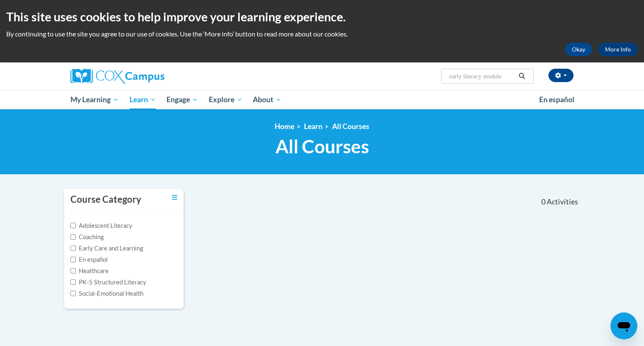 This screenshot has width=644, height=346. What do you see at coordinates (106, 200) in the screenshot?
I see `h3: Course Category` at bounding box center [106, 200].